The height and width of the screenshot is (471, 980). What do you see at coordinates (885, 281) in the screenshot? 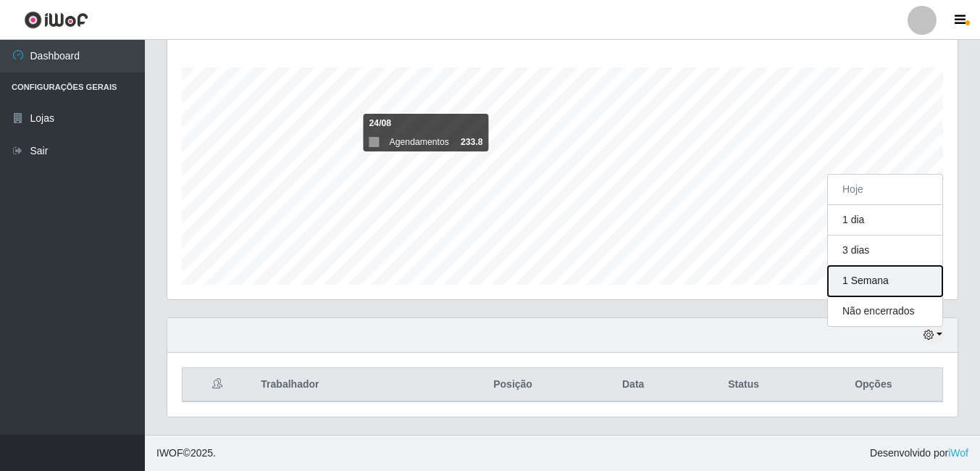
I see `button: 1 Semana` at bounding box center [885, 281].